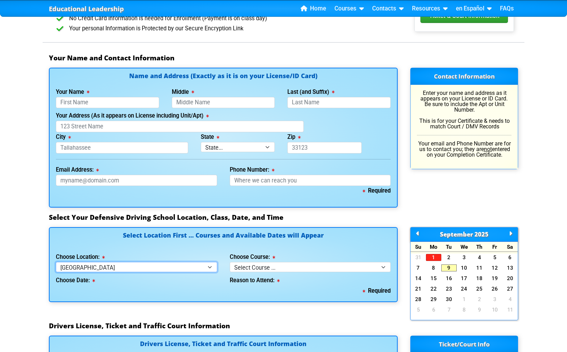 The height and width of the screenshot is (352, 567). I want to click on input: Last Name, so click(339, 103).